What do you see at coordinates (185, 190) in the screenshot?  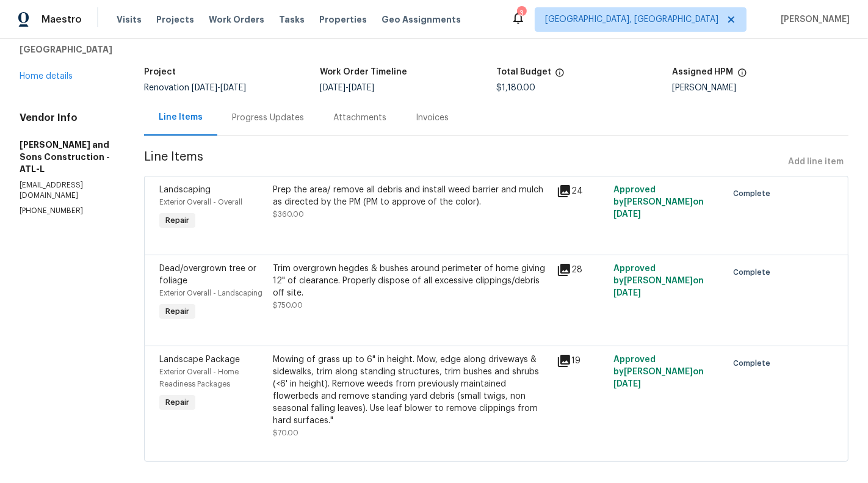 I see `span: Landscaping` at bounding box center [185, 190].